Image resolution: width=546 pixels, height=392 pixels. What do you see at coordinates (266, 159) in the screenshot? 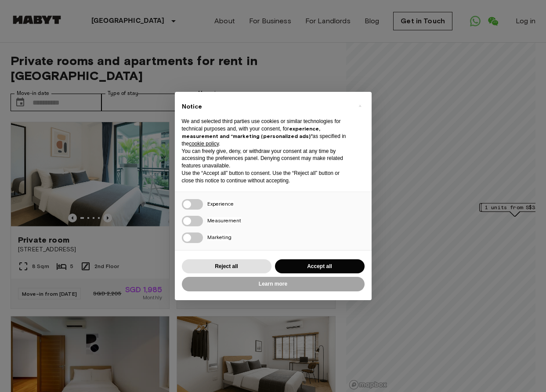
I see `p: You can freely give, deny, or withdraw your consent at any time by accessing the preferences pane...` at bounding box center [266, 159].